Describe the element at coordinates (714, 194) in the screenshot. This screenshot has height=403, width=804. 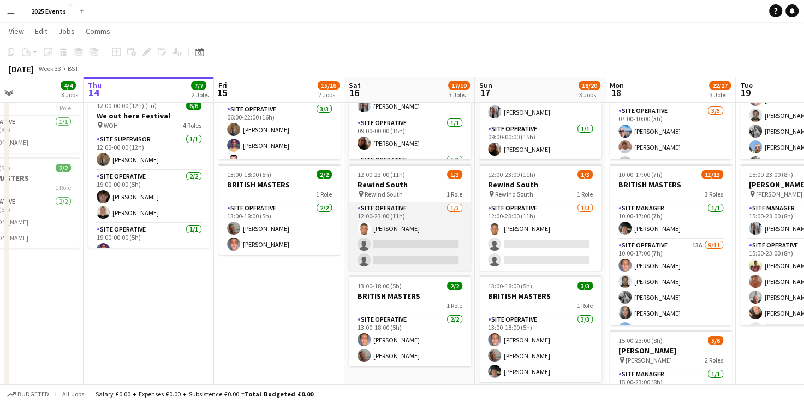
I see `span: 3 Roles` at that location.